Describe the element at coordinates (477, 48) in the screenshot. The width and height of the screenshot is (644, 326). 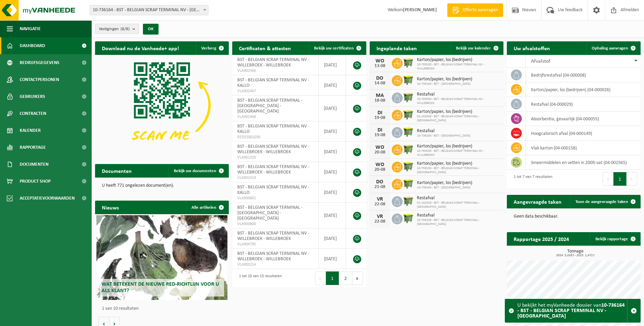
I see `a: Bekijk uw kalender` at that location.